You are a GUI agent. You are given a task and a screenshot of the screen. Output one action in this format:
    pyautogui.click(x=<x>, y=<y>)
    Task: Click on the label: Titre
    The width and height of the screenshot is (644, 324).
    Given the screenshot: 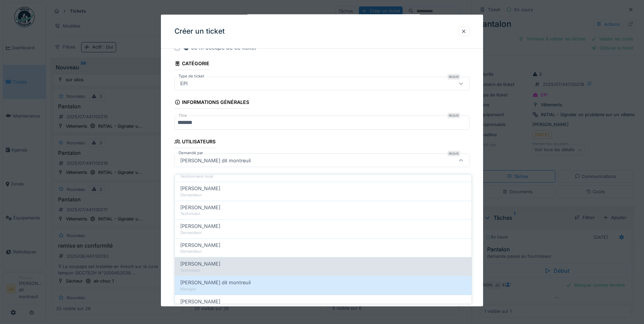 What is the action you would take?
    pyautogui.click(x=183, y=116)
    